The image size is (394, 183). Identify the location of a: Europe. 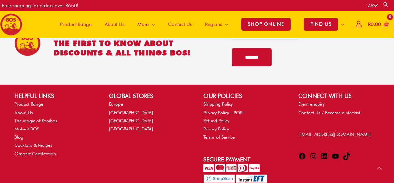
(116, 104).